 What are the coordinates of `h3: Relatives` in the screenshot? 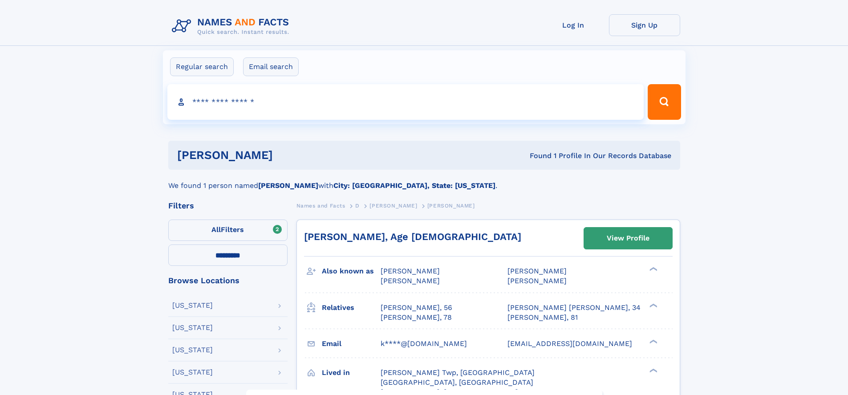 It's located at (351, 307).